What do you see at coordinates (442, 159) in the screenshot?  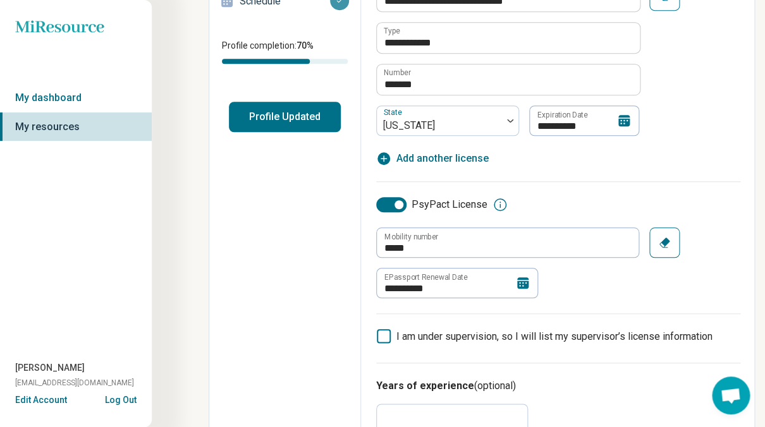 I see `span: Add another license` at bounding box center [442, 159].